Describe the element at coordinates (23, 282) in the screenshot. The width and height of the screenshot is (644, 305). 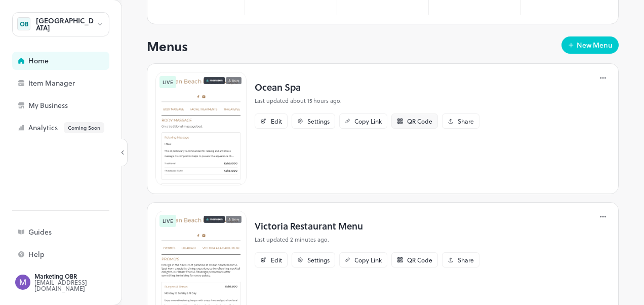
I see `img: ACg8ocLxIyaPoaZHenaWGpiodZJ2MW37mNC-XUJ7fYF4rhISzwNUdg=s96-c` at that location.